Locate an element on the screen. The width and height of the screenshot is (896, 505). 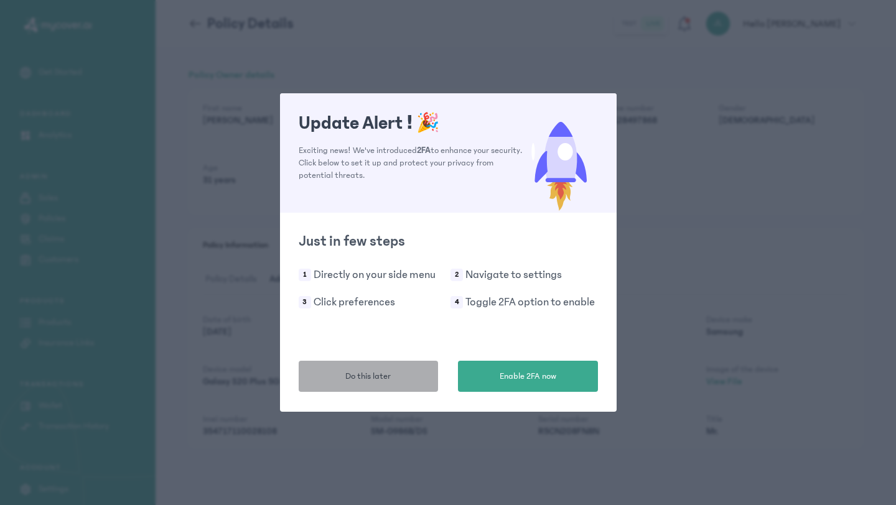
p: Toggle 2FA option to enable is located at coordinates (530, 302).